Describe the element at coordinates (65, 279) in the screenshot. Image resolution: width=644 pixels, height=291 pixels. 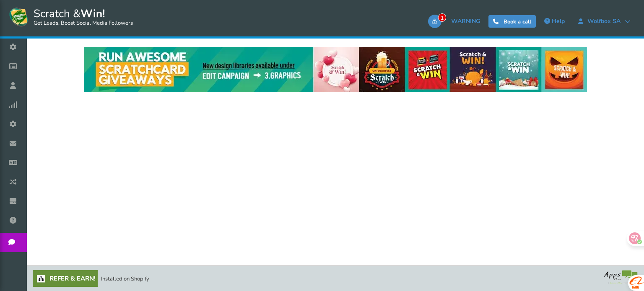
I see `a: Refer & Earn!` at that location.